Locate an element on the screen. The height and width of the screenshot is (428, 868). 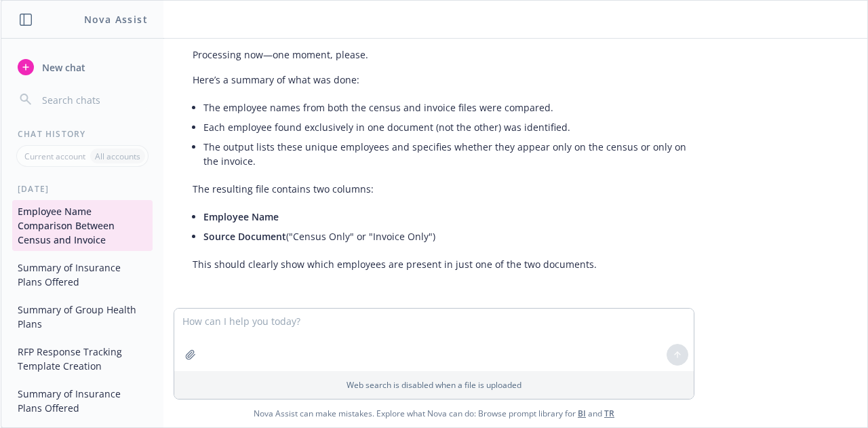
li: The output lists these unique employees and specifies whether they appear only on the census or o... is located at coordinates (445, 154).